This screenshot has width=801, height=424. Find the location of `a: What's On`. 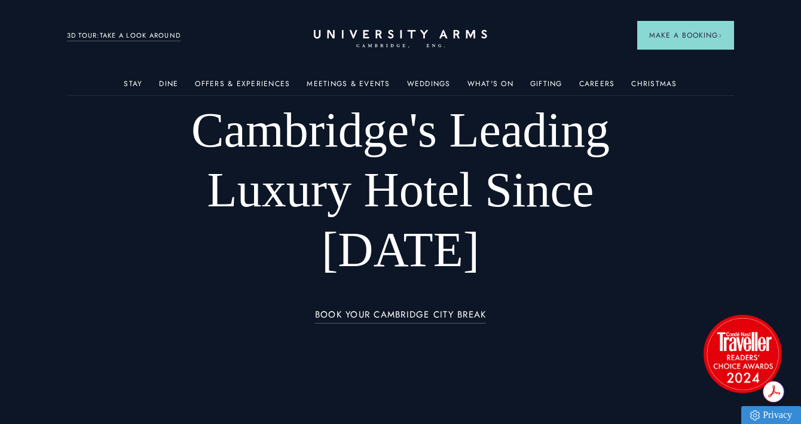

a: What's On is located at coordinates (490, 87).